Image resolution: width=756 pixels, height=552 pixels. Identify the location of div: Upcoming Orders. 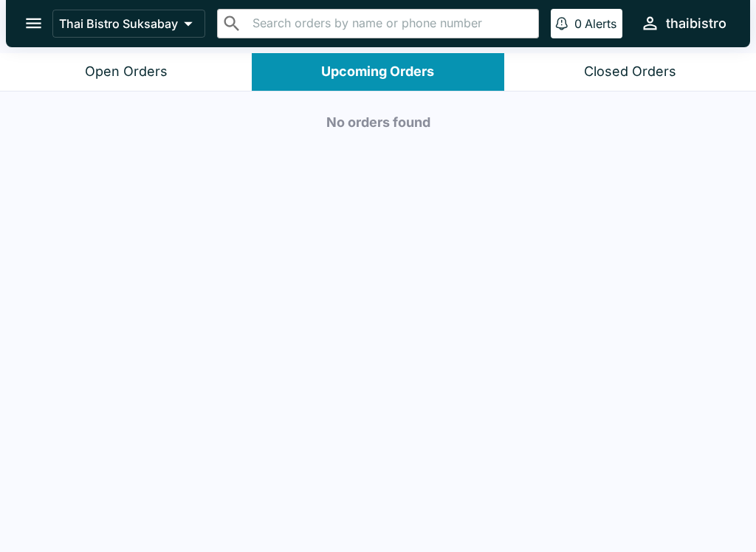
(377, 71).